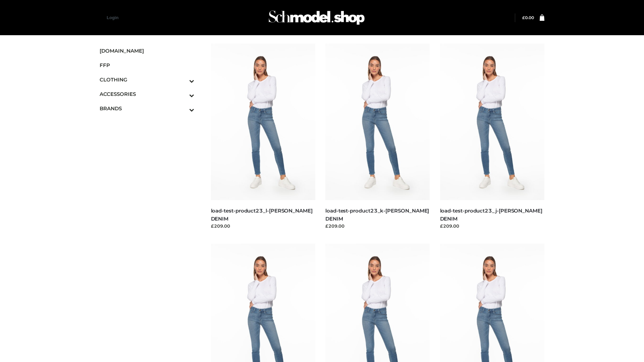 The height and width of the screenshot is (362, 644). Describe the element at coordinates (147, 65) in the screenshot. I see `a: FFP` at that location.